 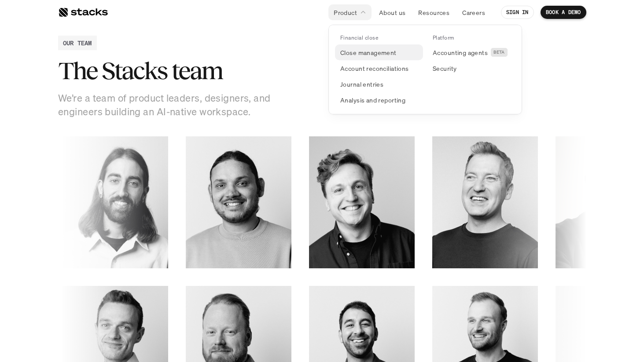 I want to click on p: Product, so click(x=345, y=12).